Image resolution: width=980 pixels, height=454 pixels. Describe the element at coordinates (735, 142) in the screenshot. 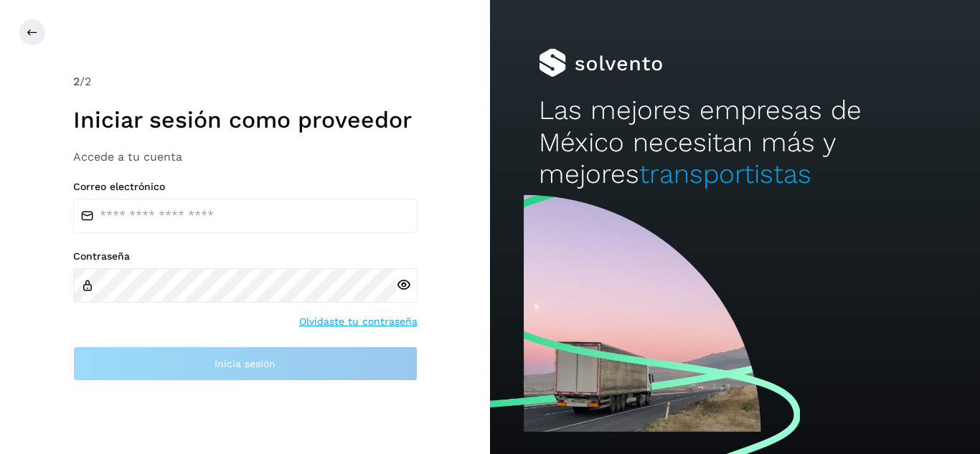

I see `h2: Las mejores empresas de México necesitan más y mejores` at that location.